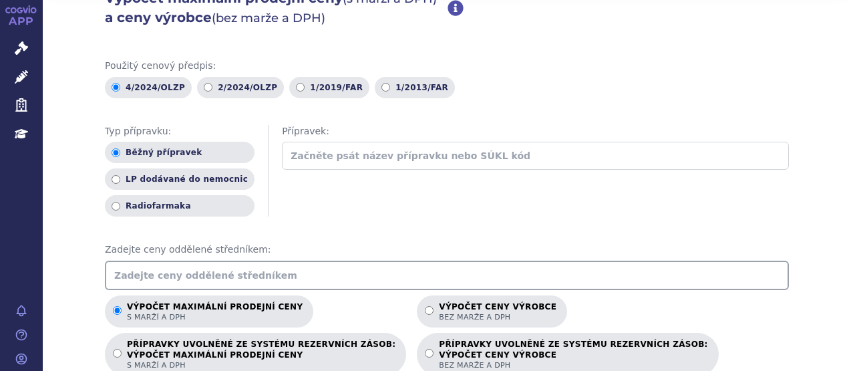  I want to click on span: (bez marže a DPH), so click(269, 18).